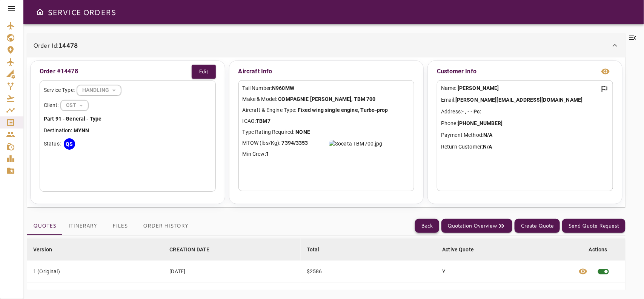  I want to click on td: 1 (Original), so click(95, 271).